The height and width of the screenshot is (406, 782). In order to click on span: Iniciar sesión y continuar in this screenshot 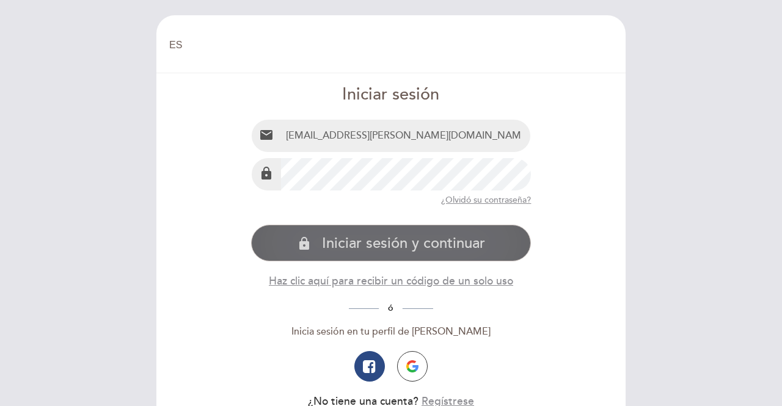, I will do `click(403, 243)`.